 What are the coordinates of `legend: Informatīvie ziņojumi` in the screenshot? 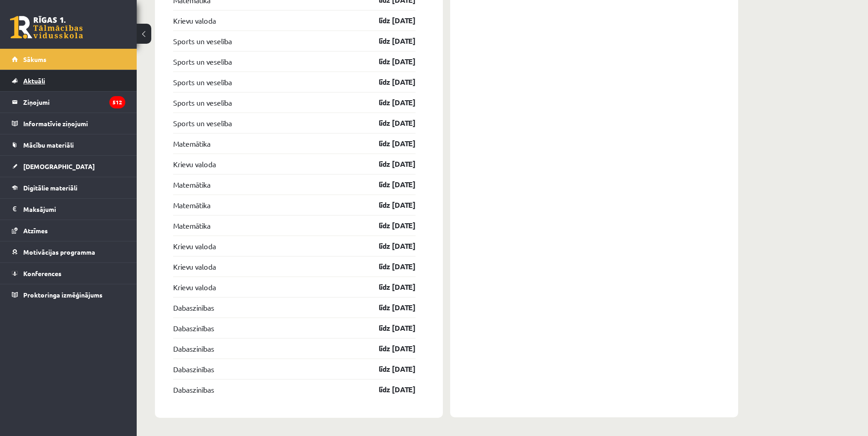 It's located at (74, 124).